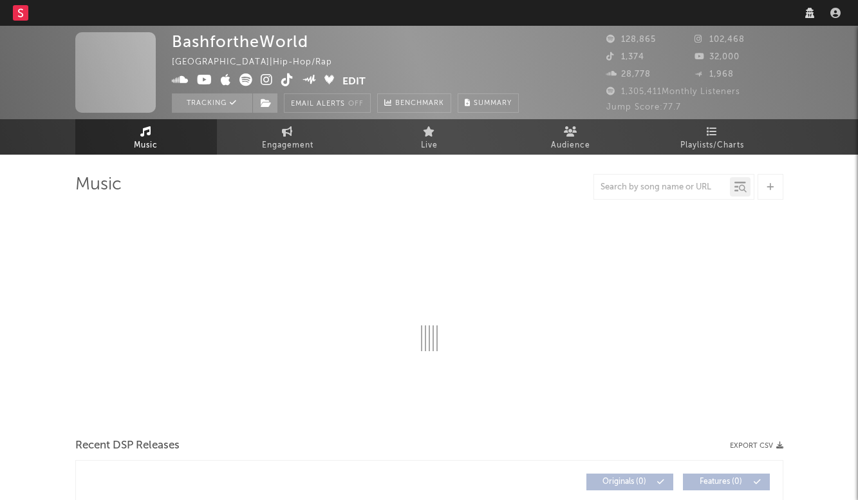  What do you see at coordinates (717, 57) in the screenshot?
I see `span: 32,000` at bounding box center [717, 57].